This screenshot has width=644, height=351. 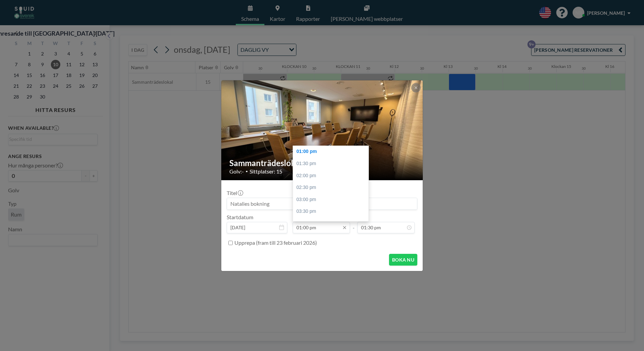 What do you see at coordinates (275, 242) in the screenshot?
I see `font: Upprepa (fram till 23 februari 2026)` at bounding box center [275, 242].